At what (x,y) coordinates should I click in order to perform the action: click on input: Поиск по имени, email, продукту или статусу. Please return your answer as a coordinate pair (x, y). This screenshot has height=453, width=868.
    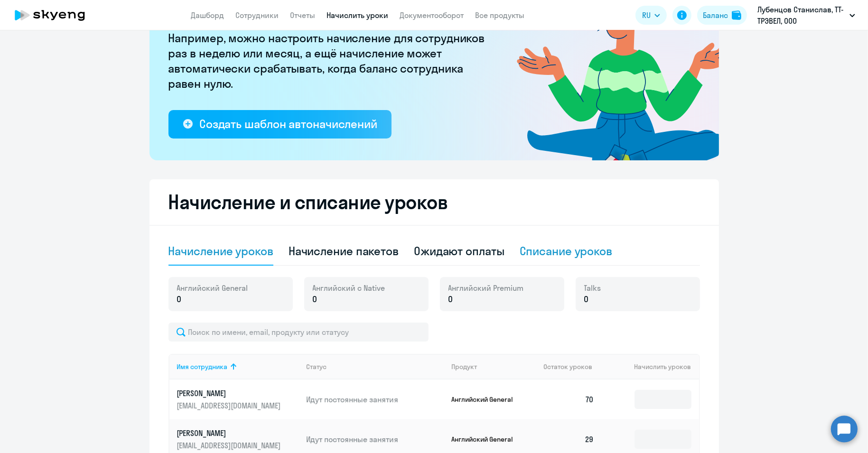
    Looking at the image, I should click on (299, 332).